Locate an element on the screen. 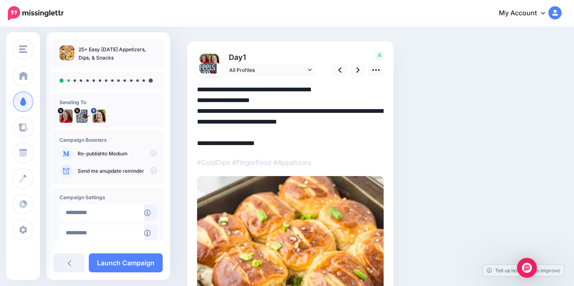 The width and height of the screenshot is (574, 286). p: Send me an is located at coordinates (117, 171).